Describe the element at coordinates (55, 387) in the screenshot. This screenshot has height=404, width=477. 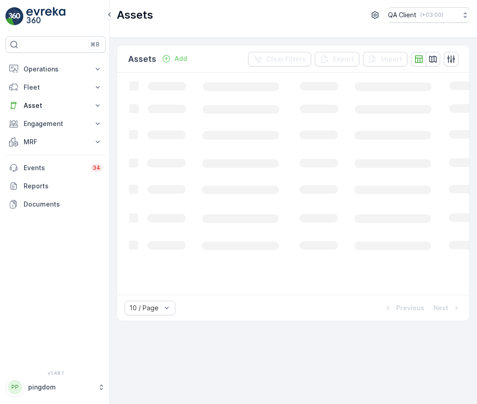
I see `button: PPpingdom` at that location.